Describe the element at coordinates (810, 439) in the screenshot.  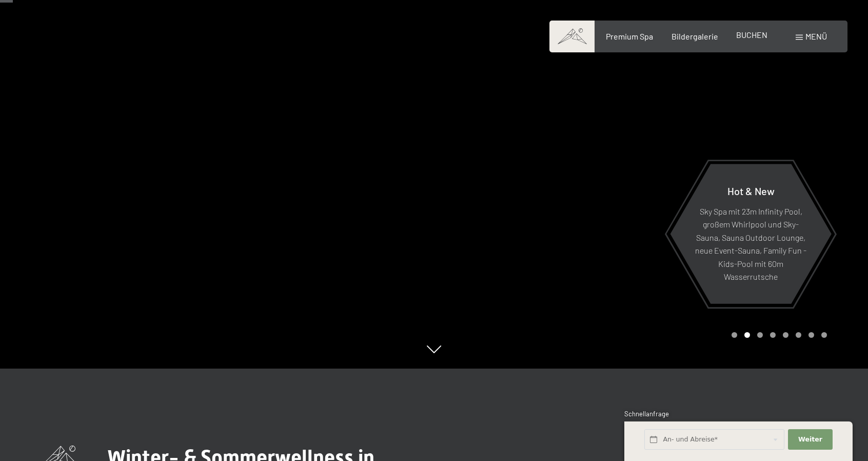
I see `button: Weiter` at that location.